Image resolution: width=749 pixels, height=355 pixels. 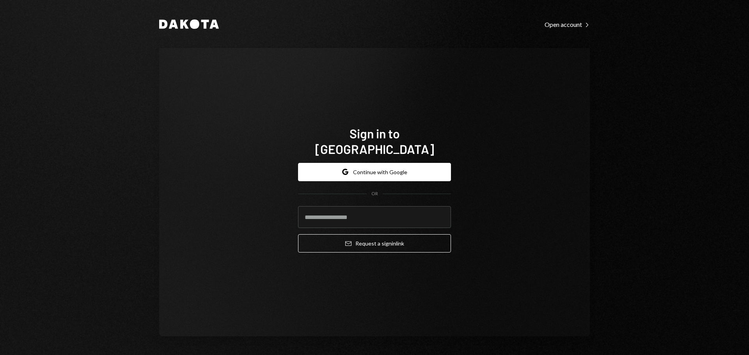 I want to click on a: Open account, so click(x=567, y=24).